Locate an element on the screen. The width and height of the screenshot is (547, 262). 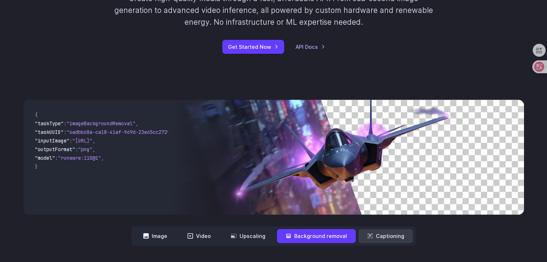
span: "imageBackgroundRemoval" is located at coordinates (101, 124).